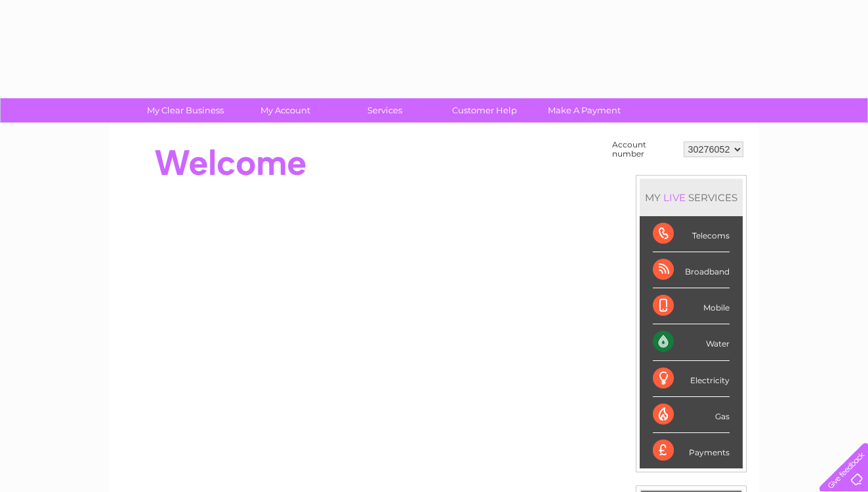  Describe the element at coordinates (690, 451) in the screenshot. I see `div: Payments` at that location.